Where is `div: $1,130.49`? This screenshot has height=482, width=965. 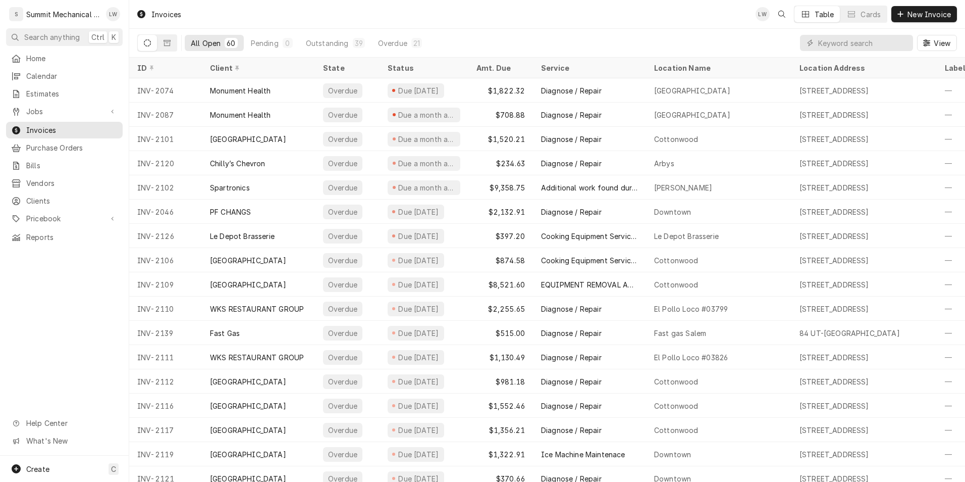
div: $1,130.49 is located at coordinates (501, 357).